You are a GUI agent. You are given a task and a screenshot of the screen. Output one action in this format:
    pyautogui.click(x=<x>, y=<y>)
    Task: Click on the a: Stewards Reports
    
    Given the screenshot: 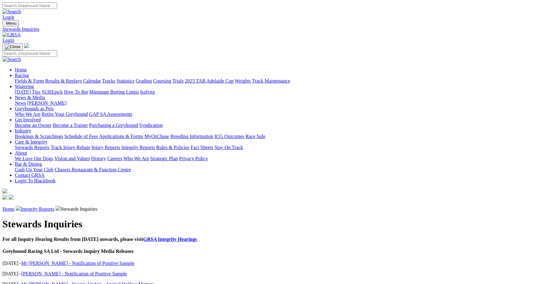 What is the action you would take?
    pyautogui.click(x=32, y=147)
    